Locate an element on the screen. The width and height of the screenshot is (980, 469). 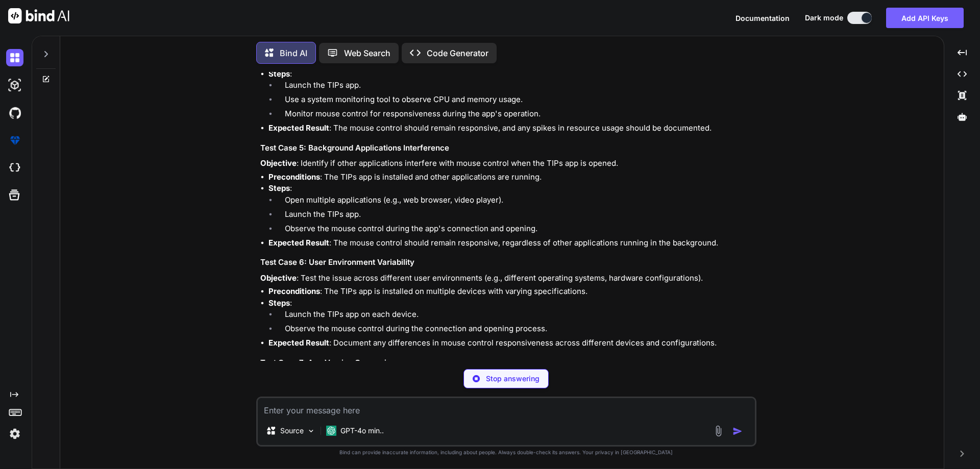
p: : Identify if other applications interfere with mouse control when the TIPs app is opened. is located at coordinates (507, 163).